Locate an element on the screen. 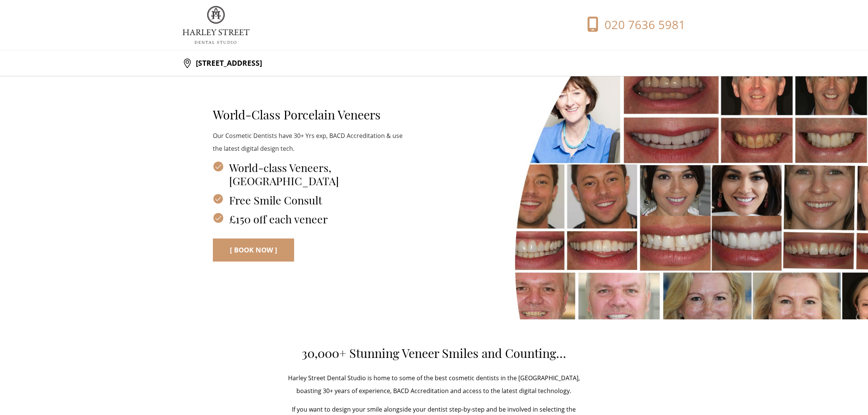  p: Harley Street Dental Studio is home to some of the best cosmetic dentists in the [GEOGRAPHIC_DATA... is located at coordinates (434, 384).